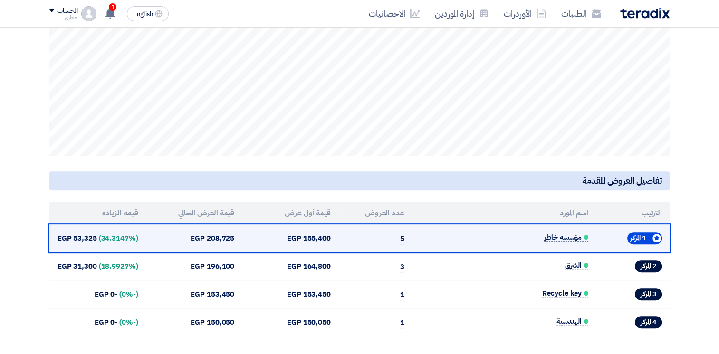 The image size is (719, 354). Describe the element at coordinates (118, 239) in the screenshot. I see `span: (34.3147%)` at that location.